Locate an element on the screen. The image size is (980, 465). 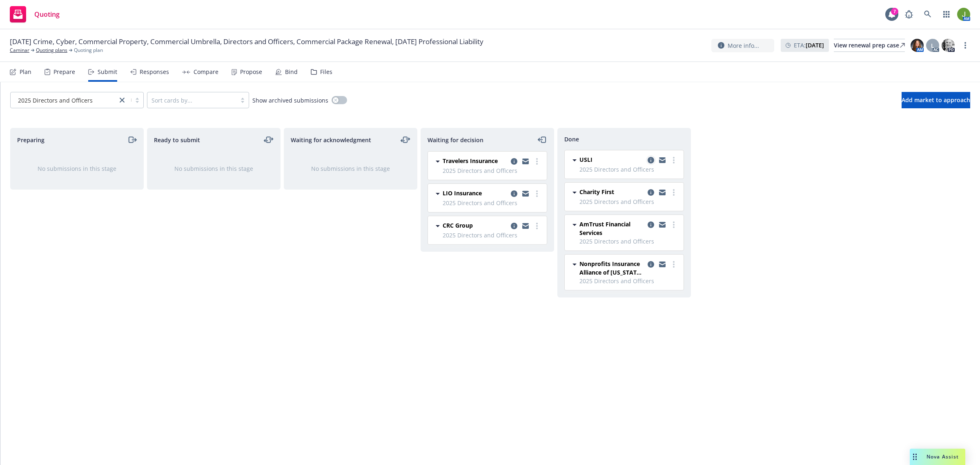
a: moveRight is located at coordinates (132, 140).